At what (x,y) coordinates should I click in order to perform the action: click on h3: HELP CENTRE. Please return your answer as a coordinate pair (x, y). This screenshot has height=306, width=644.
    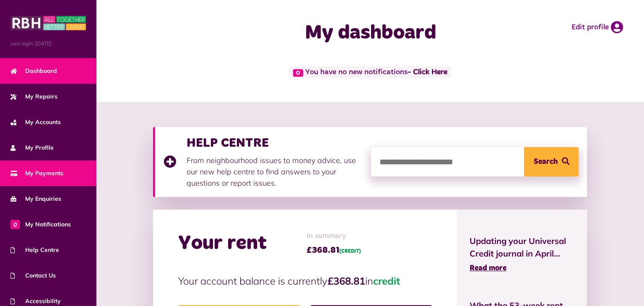
    Looking at the image, I should click on (274, 143).